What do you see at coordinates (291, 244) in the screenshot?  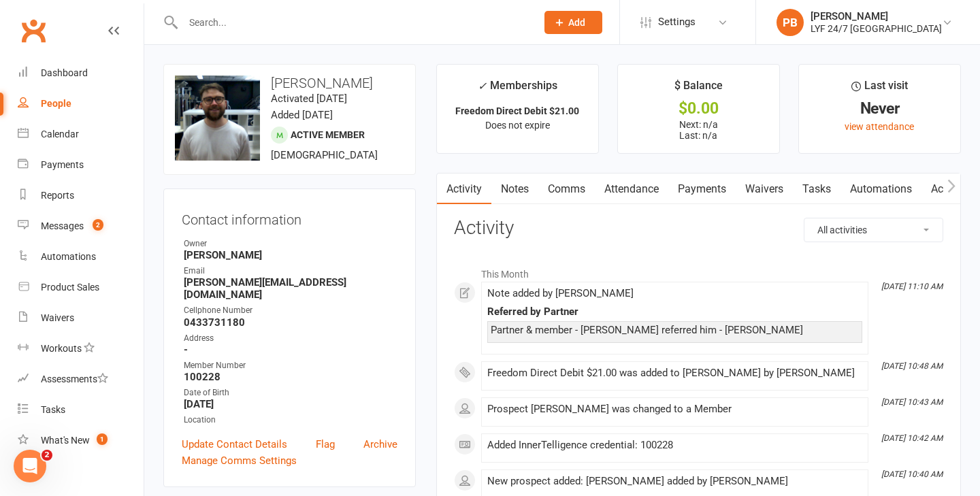 I see `div: Owner` at bounding box center [291, 244].